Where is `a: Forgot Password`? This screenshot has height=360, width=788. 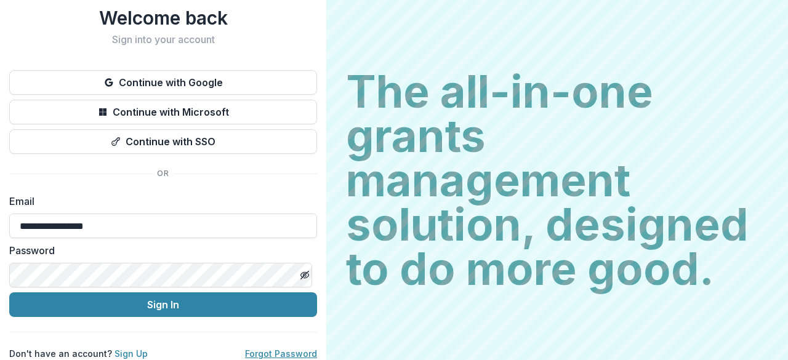
a: Forgot Password is located at coordinates (281, 353).